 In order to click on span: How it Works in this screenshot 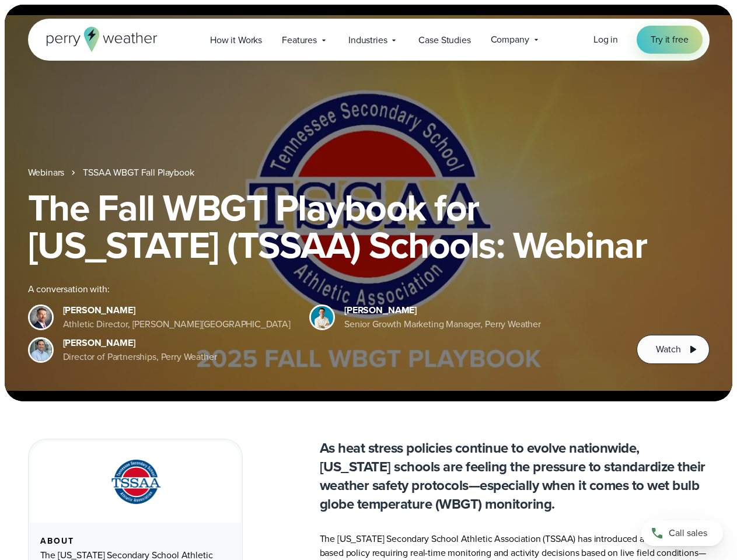, I will do `click(236, 40)`.